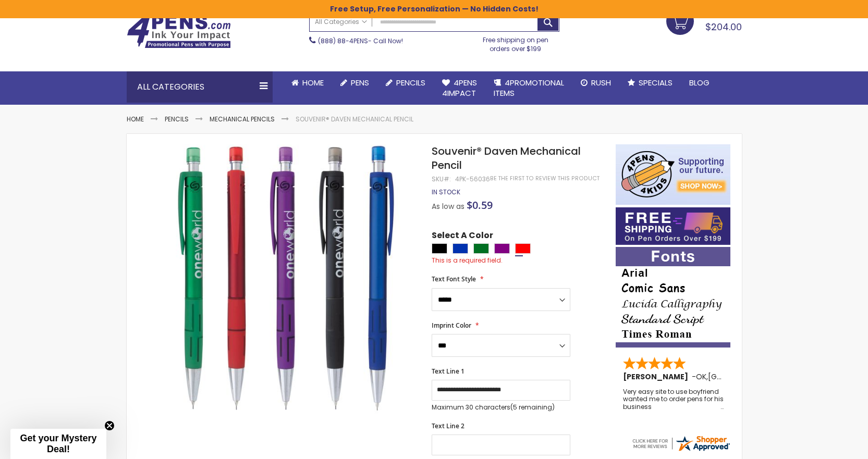 The image size is (868, 459). Describe the element at coordinates (502, 248) in the screenshot. I see `div: Purple` at that location.